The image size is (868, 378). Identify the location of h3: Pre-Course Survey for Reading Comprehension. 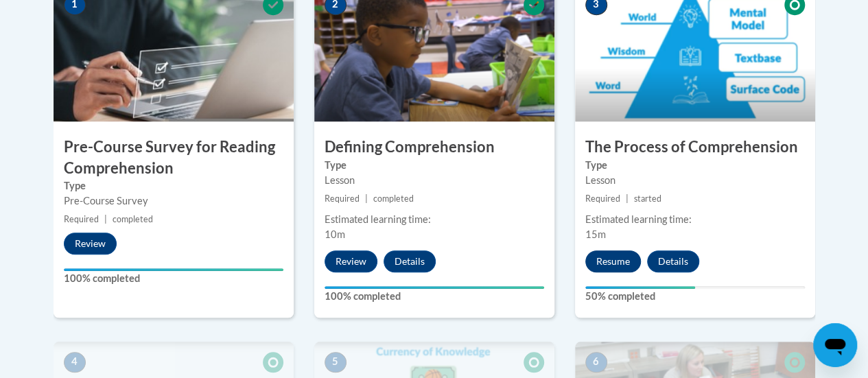
(174, 157).